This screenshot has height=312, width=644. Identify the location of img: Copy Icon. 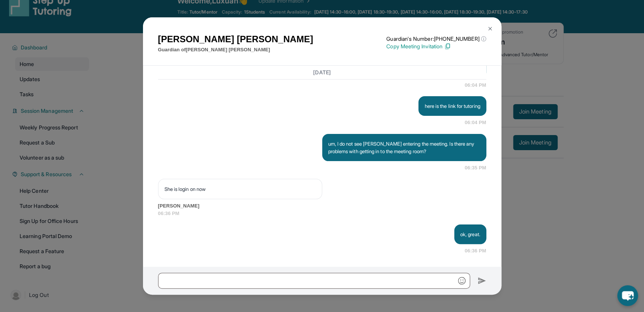
(447, 46).